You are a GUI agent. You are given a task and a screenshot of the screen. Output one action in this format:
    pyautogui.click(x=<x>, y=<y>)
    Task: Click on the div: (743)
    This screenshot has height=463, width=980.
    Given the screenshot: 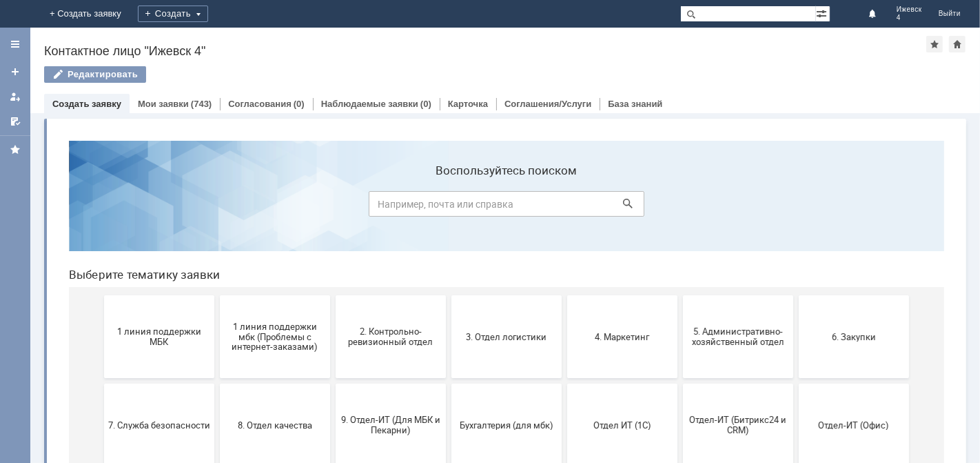 What is the action you would take?
    pyautogui.click(x=201, y=103)
    